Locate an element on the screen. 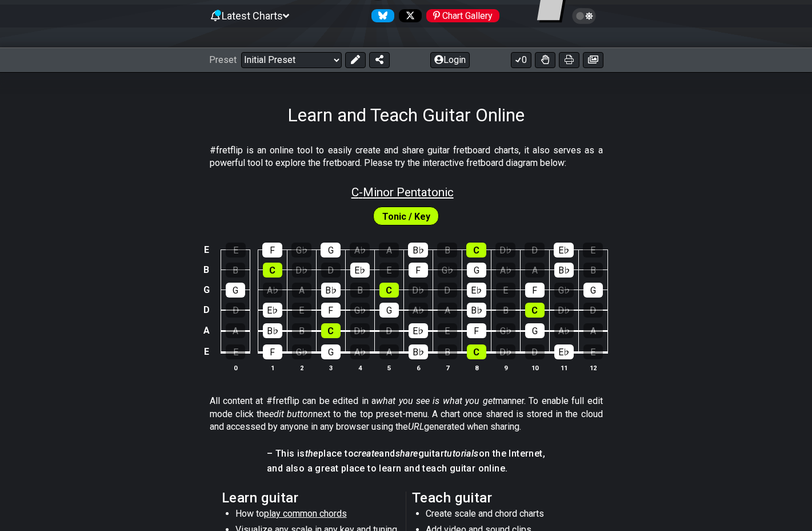 The height and width of the screenshot is (531, 812). th: 1 is located at coordinates (272, 368).